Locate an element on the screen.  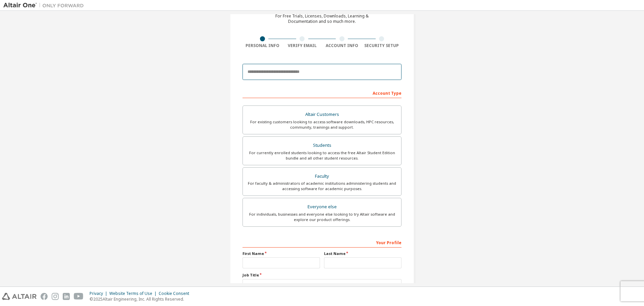
div: Security Setup is located at coordinates (382, 46).